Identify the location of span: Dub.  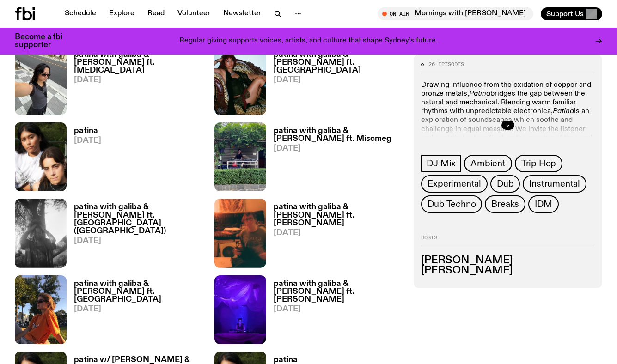
(505, 184).